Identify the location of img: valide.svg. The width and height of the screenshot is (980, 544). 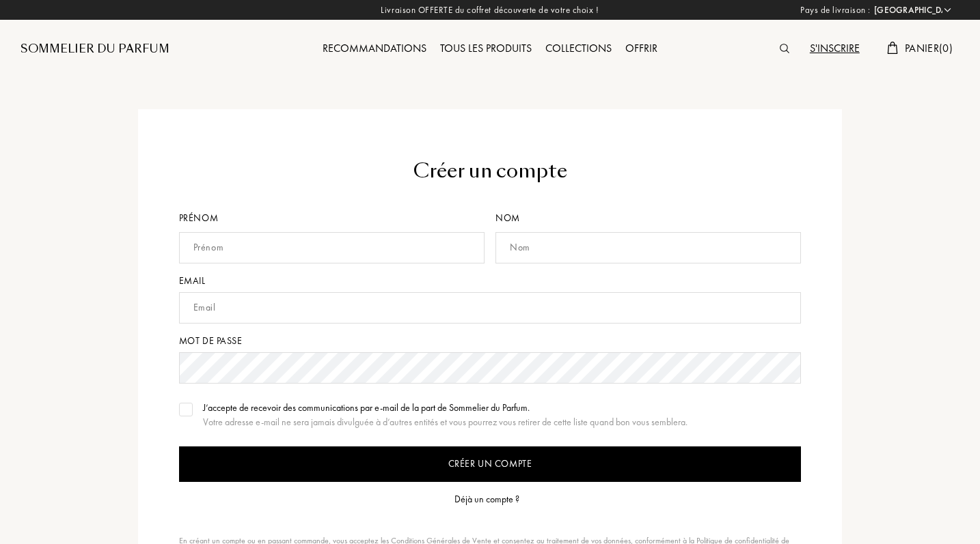
(186, 410).